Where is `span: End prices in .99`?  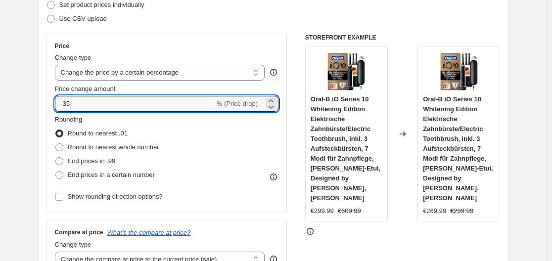
span: End prices in .99 is located at coordinates (91, 161).